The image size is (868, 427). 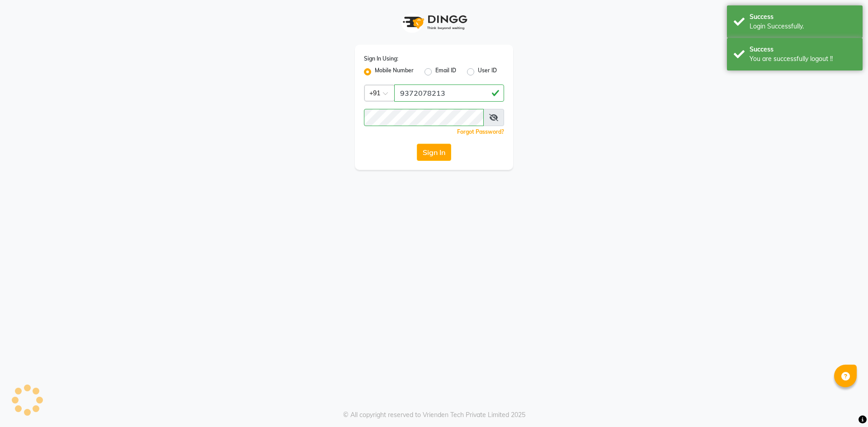 I want to click on label: User ID, so click(x=487, y=72).